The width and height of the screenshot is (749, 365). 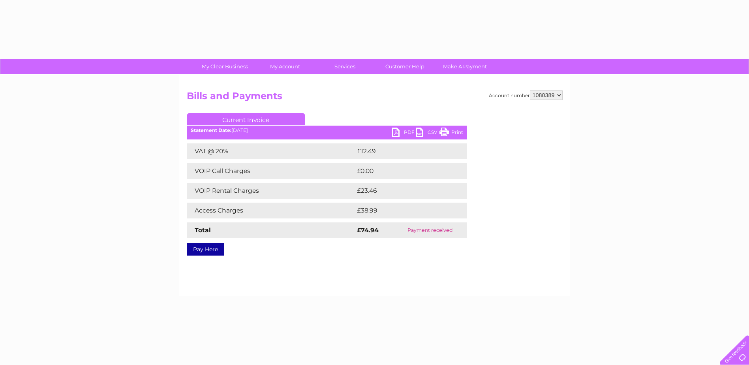 I want to click on h2: Bills and Payments, so click(x=375, y=98).